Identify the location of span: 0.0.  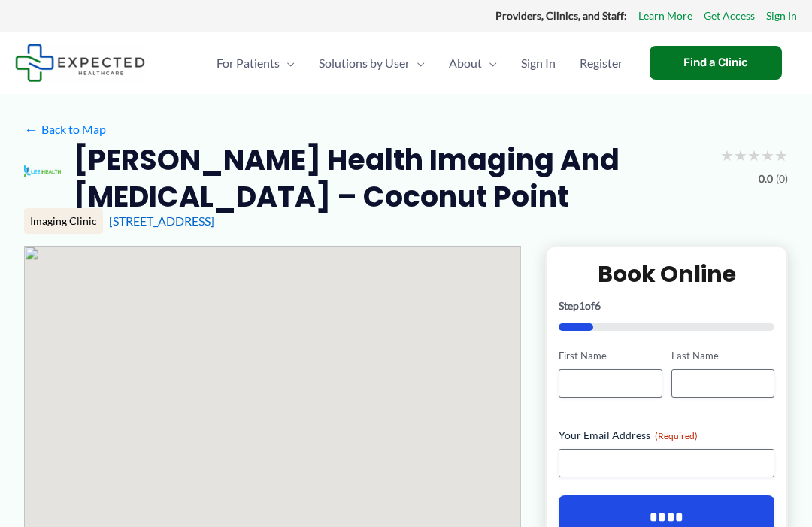
(766, 179).